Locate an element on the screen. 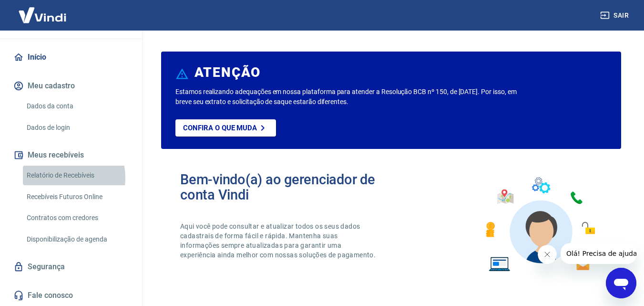 This screenshot has height=306, width=644. button: Sair is located at coordinates (615, 15).